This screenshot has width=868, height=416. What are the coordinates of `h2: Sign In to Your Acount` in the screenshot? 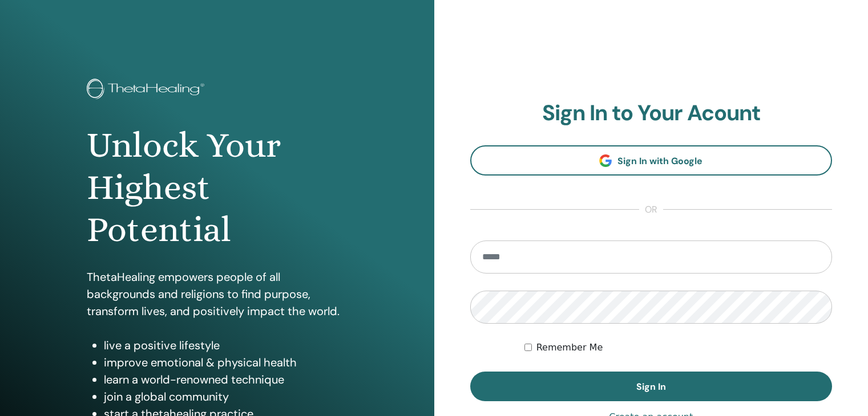 It's located at (651, 114).